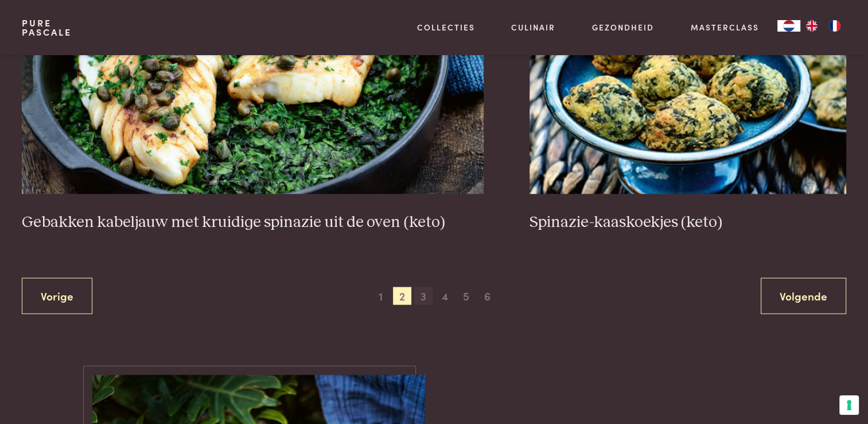  Describe the element at coordinates (487, 296) in the screenshot. I see `span: 6` at that location.